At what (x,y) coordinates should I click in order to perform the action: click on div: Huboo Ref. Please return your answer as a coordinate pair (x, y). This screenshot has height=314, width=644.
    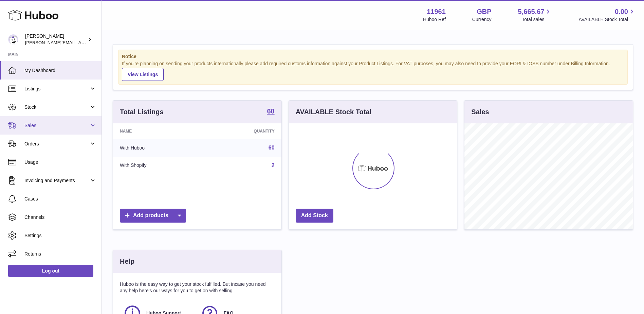
    Looking at the image, I should click on (435, 19).